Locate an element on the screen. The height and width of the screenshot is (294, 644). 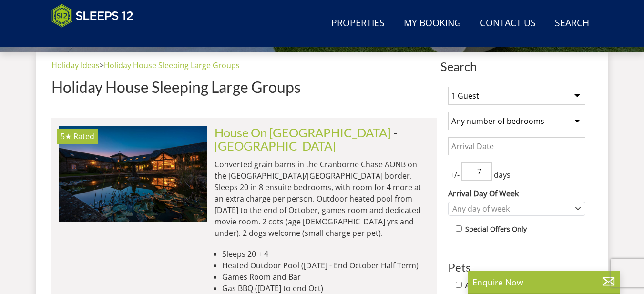
div: Any day of week is located at coordinates (511, 209).